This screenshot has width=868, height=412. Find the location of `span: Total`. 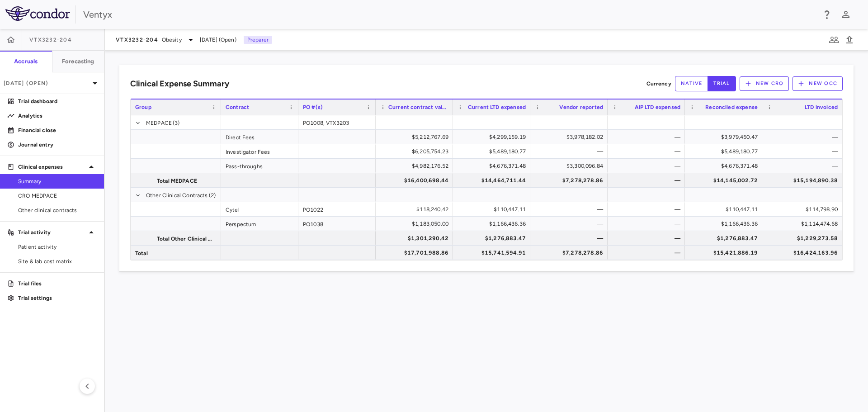

span: Total is located at coordinates (142, 253).